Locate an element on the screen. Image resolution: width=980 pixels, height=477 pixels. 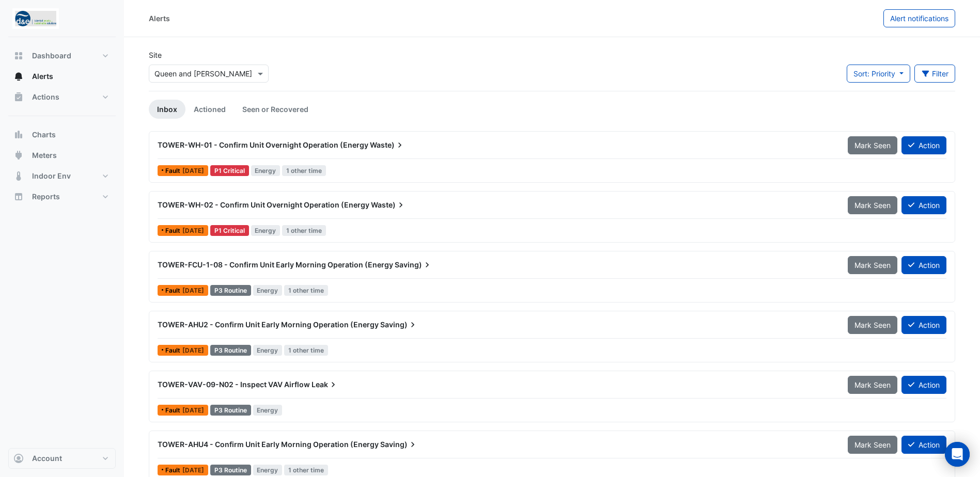
span: TOWER-WH-02 - Confirm Unit Overnight Operation (Energy is located at coordinates (264, 204).